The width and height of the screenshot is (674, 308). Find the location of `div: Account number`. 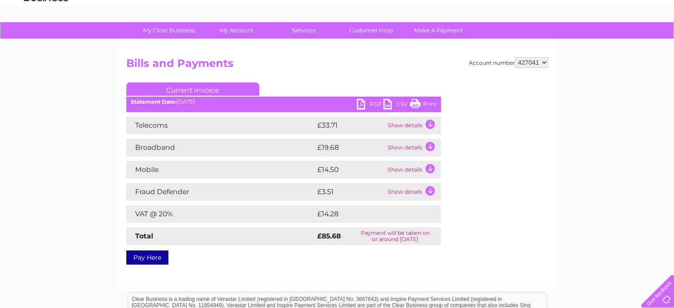

div: Account number is located at coordinates (508, 62).